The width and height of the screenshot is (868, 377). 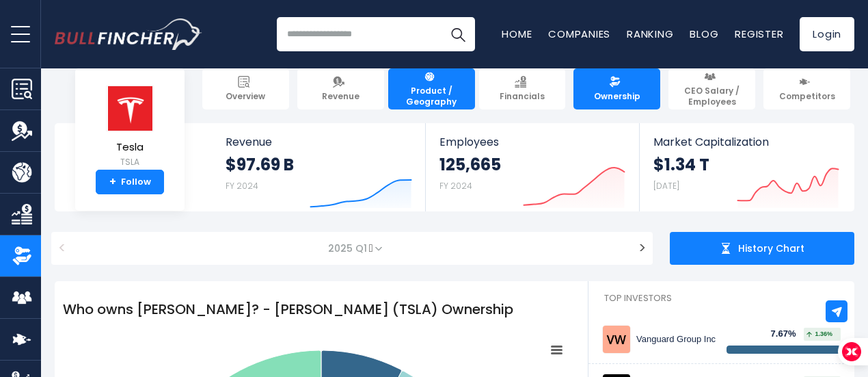 What do you see at coordinates (704, 34) in the screenshot?
I see `a: Blog` at bounding box center [704, 34].